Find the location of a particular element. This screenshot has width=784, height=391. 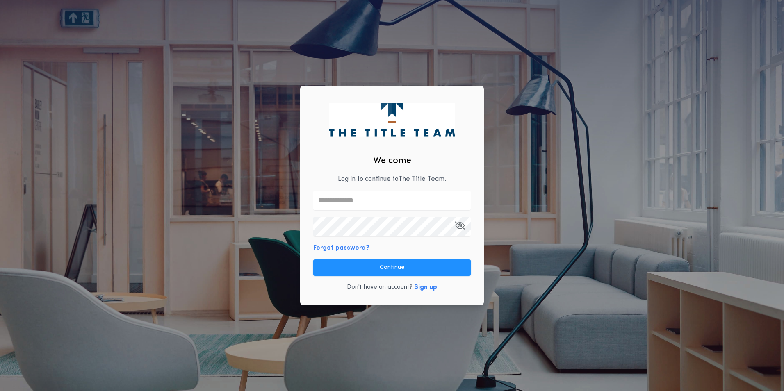

img: logo is located at coordinates (391, 120).